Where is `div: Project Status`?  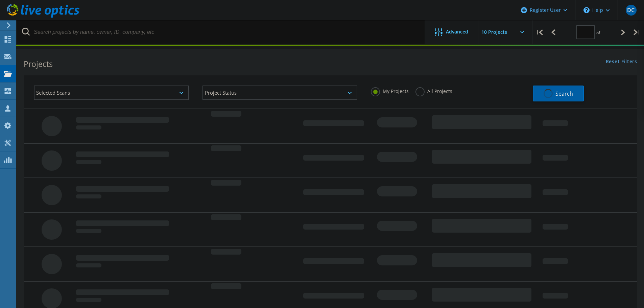 div: Project Status is located at coordinates (280, 93).